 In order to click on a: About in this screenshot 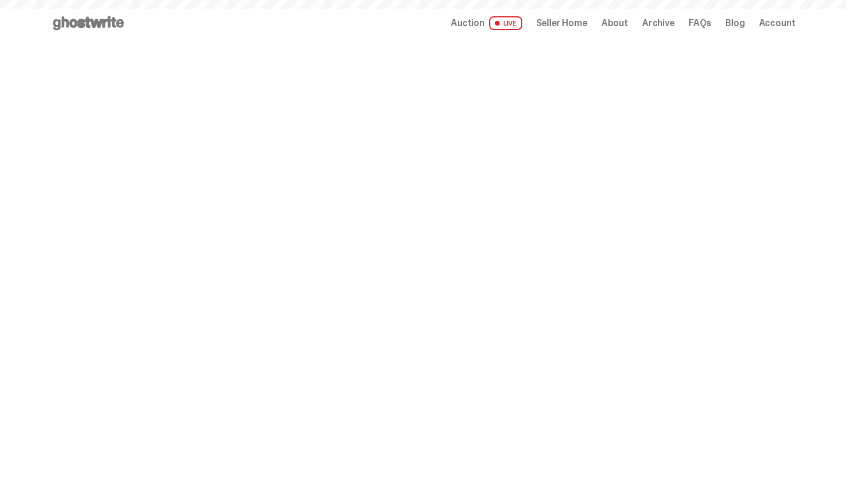, I will do `click(614, 23)`.